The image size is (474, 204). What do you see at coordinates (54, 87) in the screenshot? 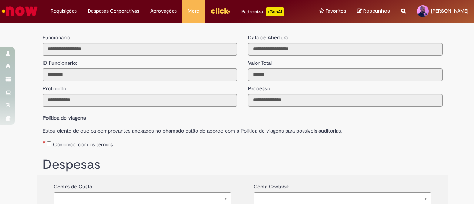
I see `label: Protocolo:` at bounding box center [54, 87].